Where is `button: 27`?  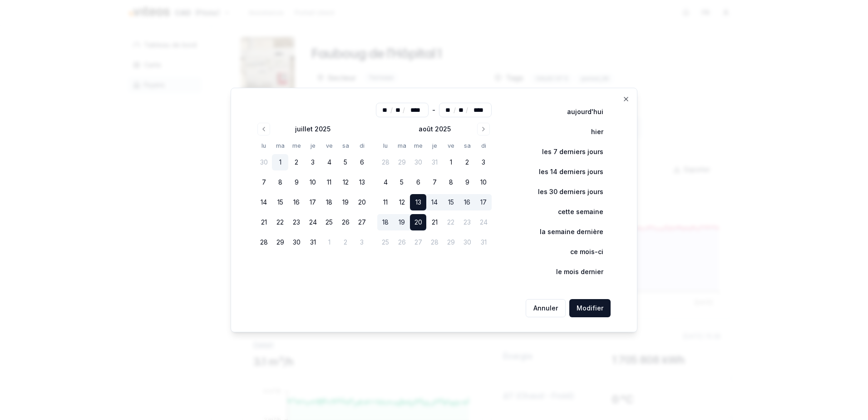
button: 27 is located at coordinates (362, 222).